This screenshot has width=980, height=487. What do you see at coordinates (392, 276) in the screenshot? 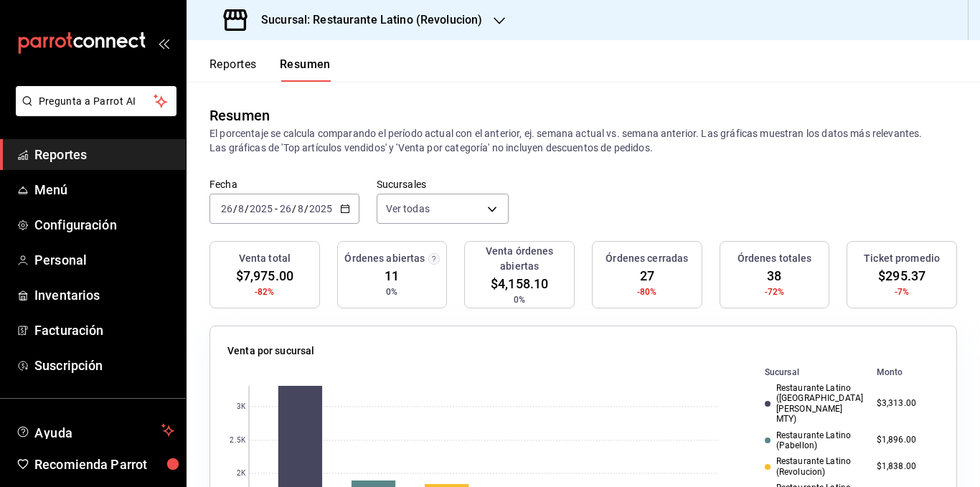
I see `span: 11` at bounding box center [392, 276].